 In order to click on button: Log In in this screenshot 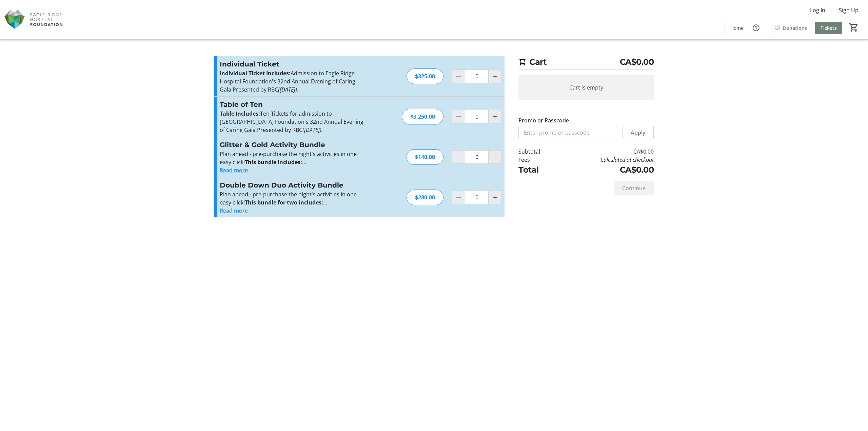, I will do `click(818, 10)`.